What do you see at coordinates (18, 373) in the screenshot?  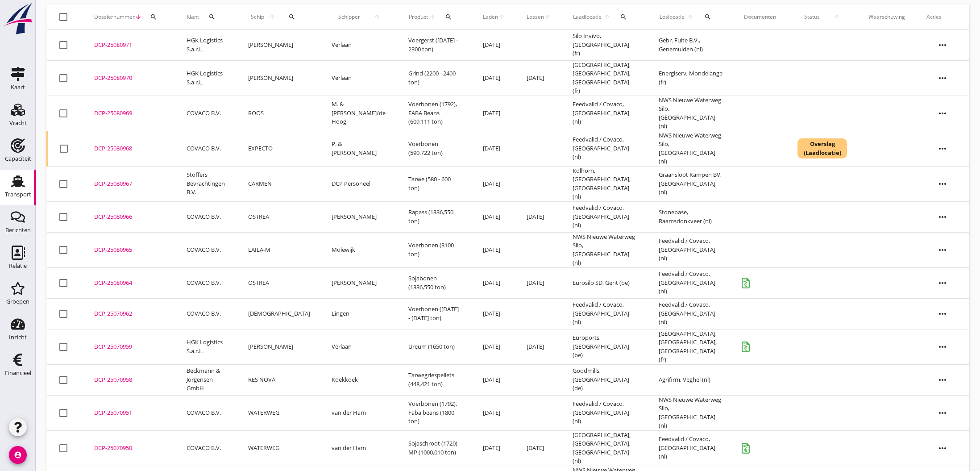 I see `div: Financieel` at bounding box center [18, 373].